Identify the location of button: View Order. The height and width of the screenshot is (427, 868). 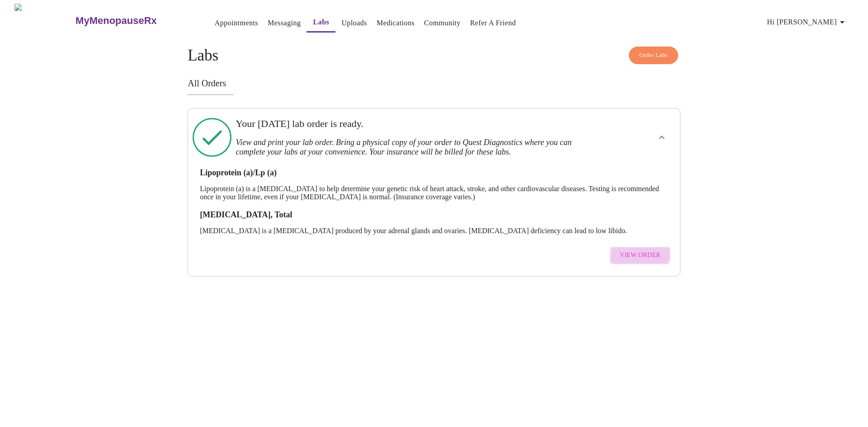
(640, 255).